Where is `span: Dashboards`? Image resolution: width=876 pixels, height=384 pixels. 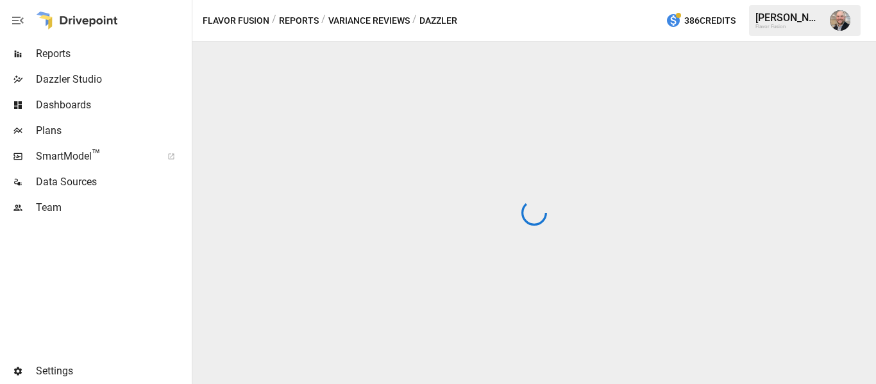 span: Dashboards is located at coordinates (112, 105).